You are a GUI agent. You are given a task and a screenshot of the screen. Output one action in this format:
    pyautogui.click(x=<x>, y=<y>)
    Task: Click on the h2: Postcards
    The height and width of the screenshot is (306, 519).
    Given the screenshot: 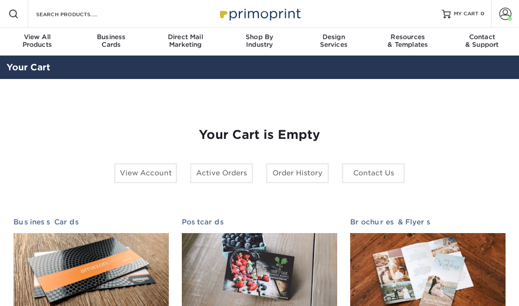 What is the action you would take?
    pyautogui.click(x=259, y=222)
    